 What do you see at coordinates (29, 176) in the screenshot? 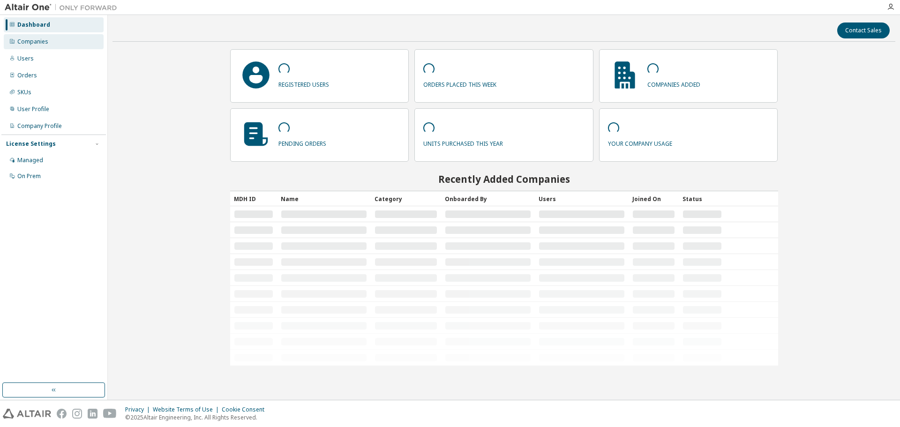
I see `div: On Prem` at bounding box center [29, 176].